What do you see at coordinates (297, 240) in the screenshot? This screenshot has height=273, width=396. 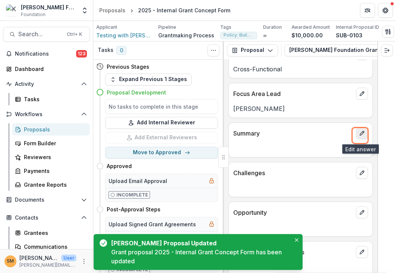 I see `button: Close` at bounding box center [297, 240].